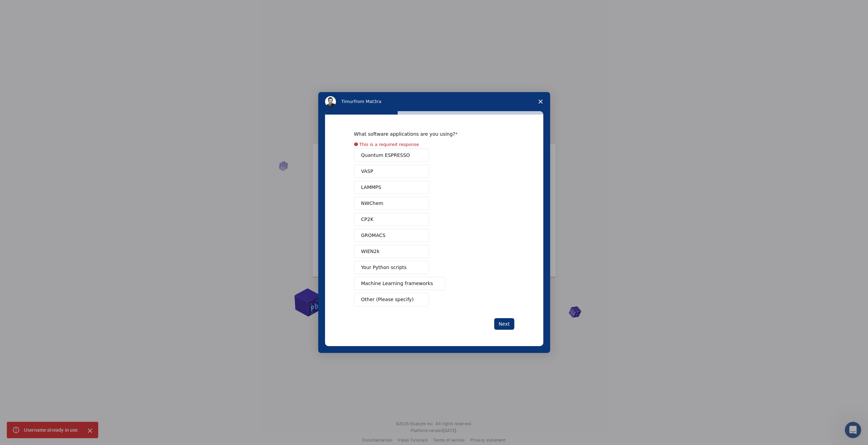 Image resolution: width=868 pixels, height=445 pixels. I want to click on button: GROMACS, so click(391, 236).